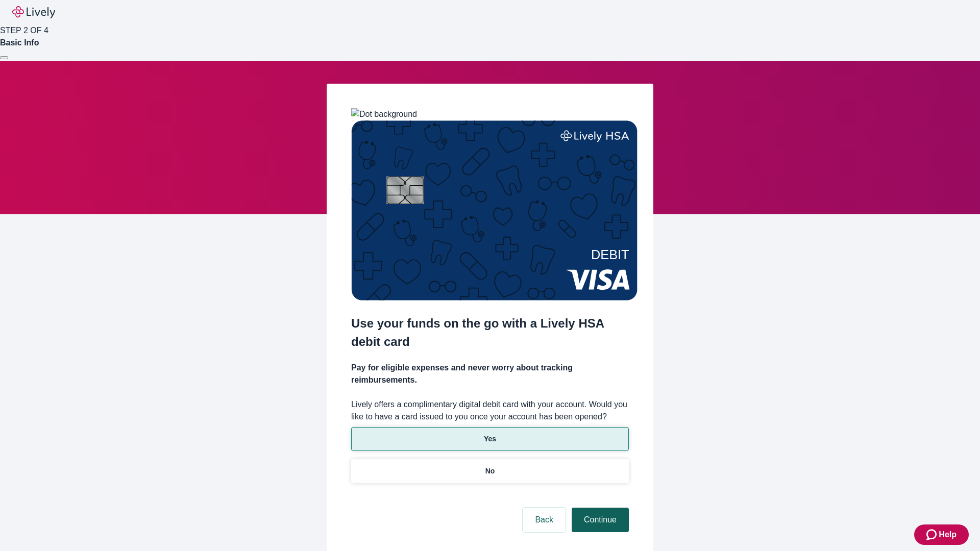 This screenshot has width=980, height=551. What do you see at coordinates (545, 519) in the screenshot?
I see `button: Back` at bounding box center [545, 519].